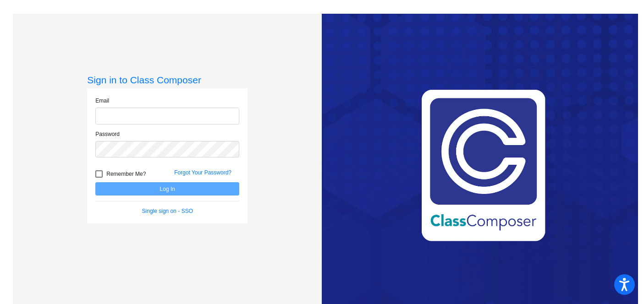 The width and height of the screenshot is (644, 304). What do you see at coordinates (126, 174) in the screenshot?
I see `span: Remember Me?` at bounding box center [126, 174].